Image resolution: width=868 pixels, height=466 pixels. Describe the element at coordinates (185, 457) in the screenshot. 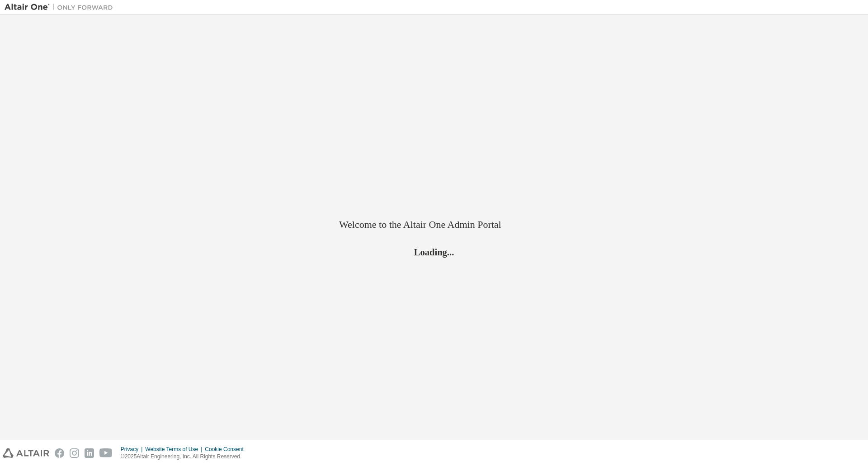

I see `p: © 2025 Altair Engineering, Inc. All Rights Reserved.` at that location.